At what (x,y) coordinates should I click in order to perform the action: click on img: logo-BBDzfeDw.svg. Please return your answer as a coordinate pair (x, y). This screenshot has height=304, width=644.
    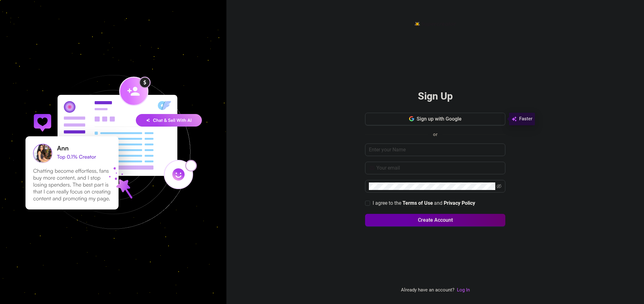
    Looking at the image, I should click on (435, 24).